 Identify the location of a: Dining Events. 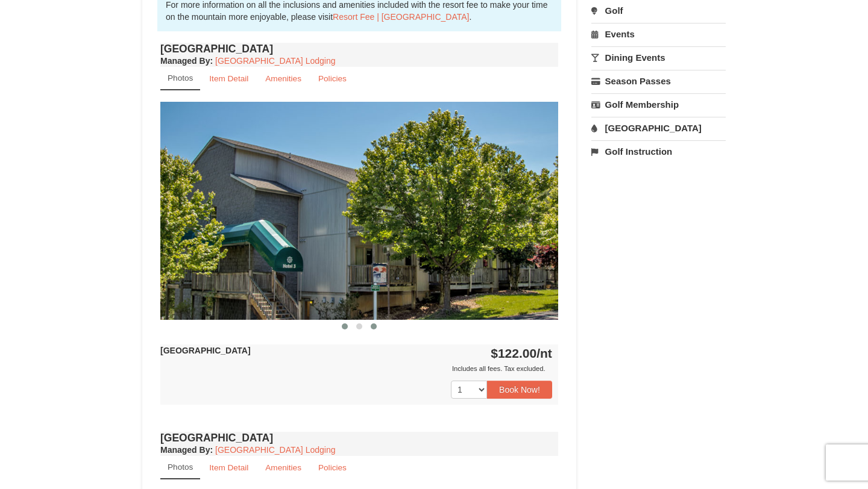
(659, 57).